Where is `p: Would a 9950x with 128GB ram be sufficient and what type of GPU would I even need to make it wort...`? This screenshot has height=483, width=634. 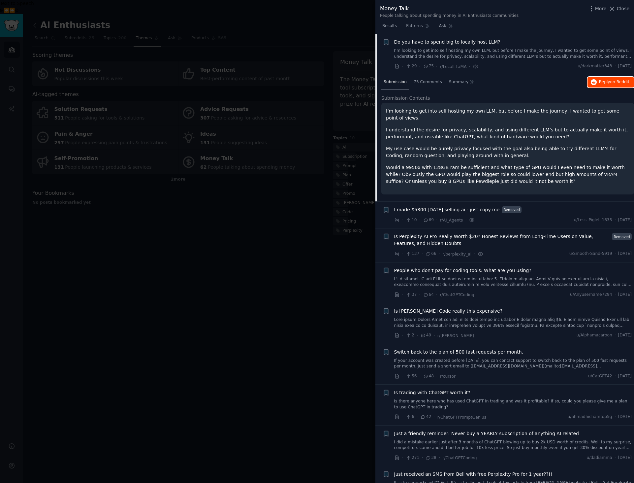
p: Would a 9950x with 128GB ram be sufficient and what type of GPU would I even need to make it wort... is located at coordinates (508, 174).